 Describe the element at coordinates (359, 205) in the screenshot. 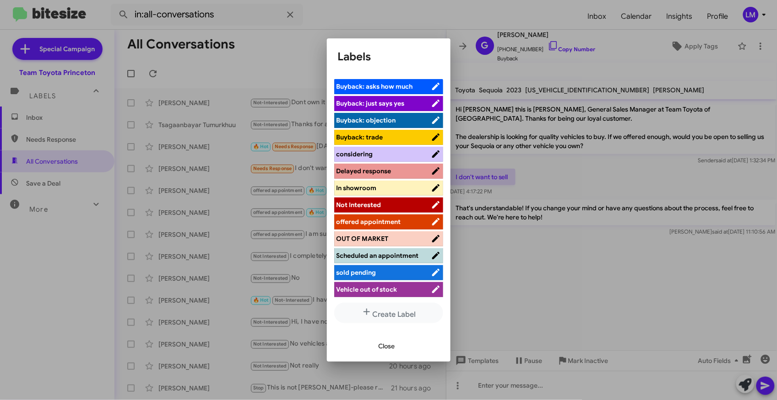

I see `span: Not Interested` at that location.